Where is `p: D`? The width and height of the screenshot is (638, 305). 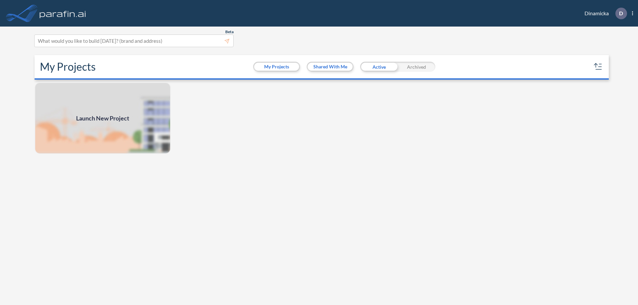
p: D is located at coordinates (621, 13).